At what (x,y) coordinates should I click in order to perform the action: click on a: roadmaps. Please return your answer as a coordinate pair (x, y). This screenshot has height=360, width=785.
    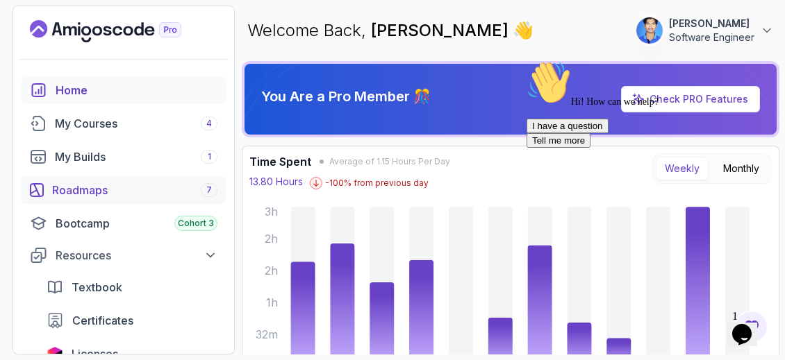
    Looking at the image, I should click on (124, 190).